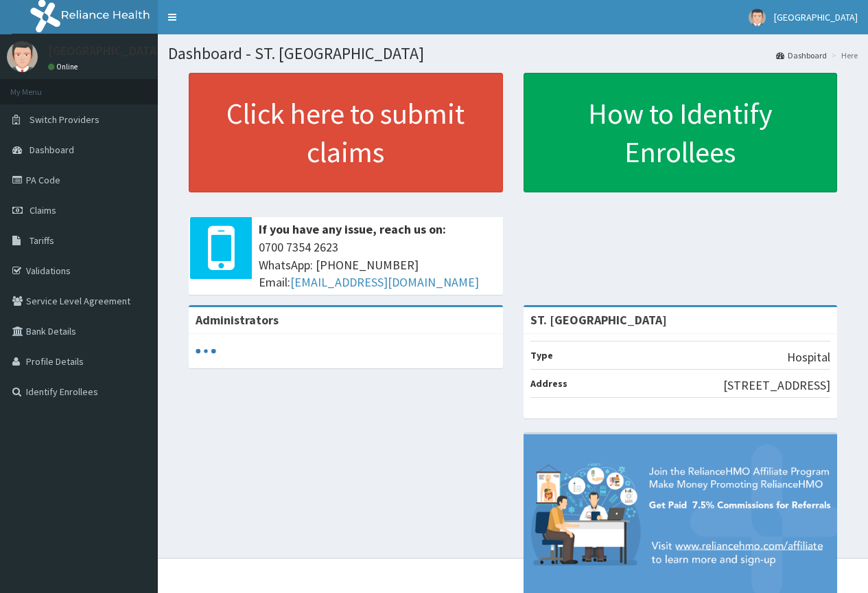 This screenshot has width=868, height=593. Describe the element at coordinates (43, 210) in the screenshot. I see `span: Claims` at that location.